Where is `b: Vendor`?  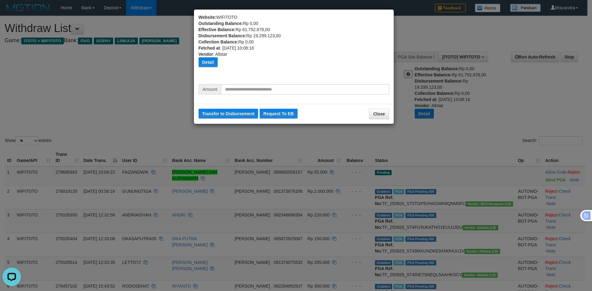 b: Vendor is located at coordinates (206, 54).